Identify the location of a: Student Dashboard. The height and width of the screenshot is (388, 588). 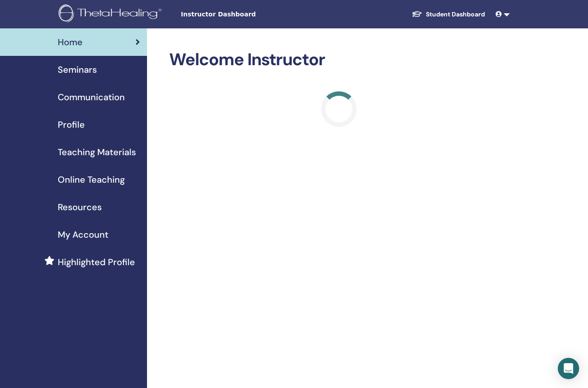
(448, 14).